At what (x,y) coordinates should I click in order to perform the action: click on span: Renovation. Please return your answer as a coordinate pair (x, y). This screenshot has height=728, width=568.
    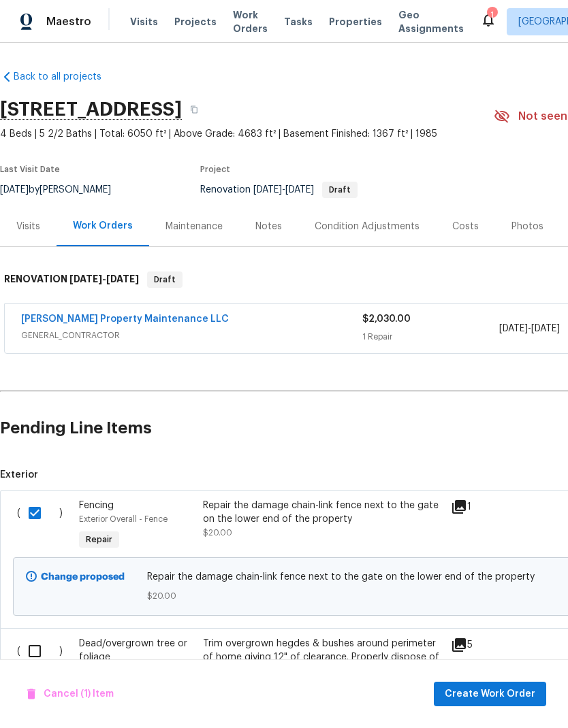
    Looking at the image, I should click on (278, 190).